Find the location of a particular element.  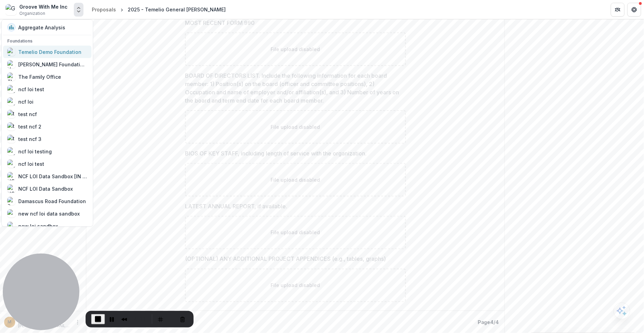

p: BIOS OF KEY STAFF, including length of service with the organization. is located at coordinates (276, 153).